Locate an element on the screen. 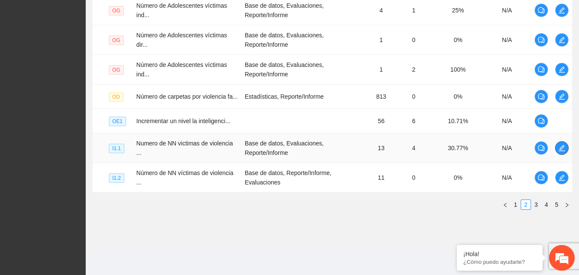 The height and width of the screenshot is (275, 579). a: 3 is located at coordinates (537, 205).